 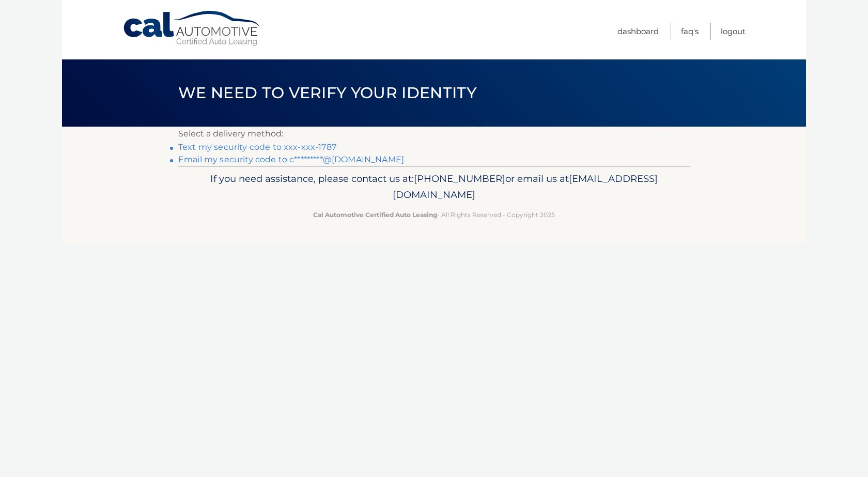 What do you see at coordinates (375, 215) in the screenshot?
I see `strong: Cal Automotive Certified Auto Leasing` at bounding box center [375, 215].